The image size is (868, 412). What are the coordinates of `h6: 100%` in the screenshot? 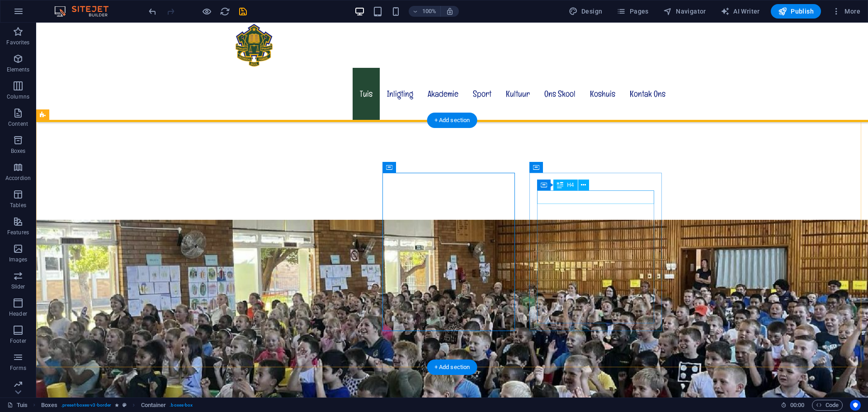 It's located at (430, 11).